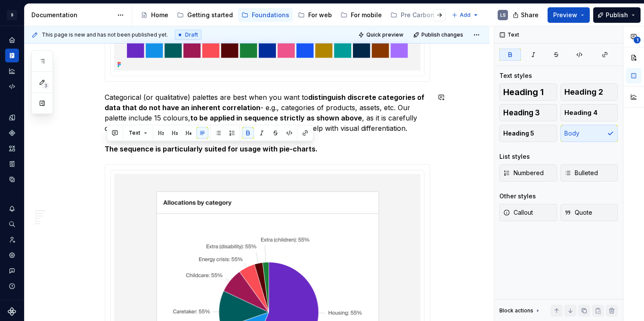  Describe the element at coordinates (12, 179) in the screenshot. I see `div: Data sources` at that location.